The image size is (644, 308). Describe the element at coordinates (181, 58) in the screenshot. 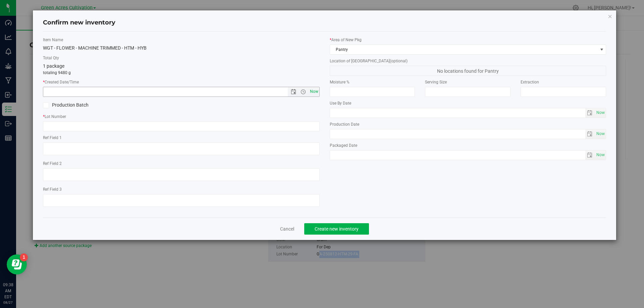

I see `label: Total Qty` at that location.